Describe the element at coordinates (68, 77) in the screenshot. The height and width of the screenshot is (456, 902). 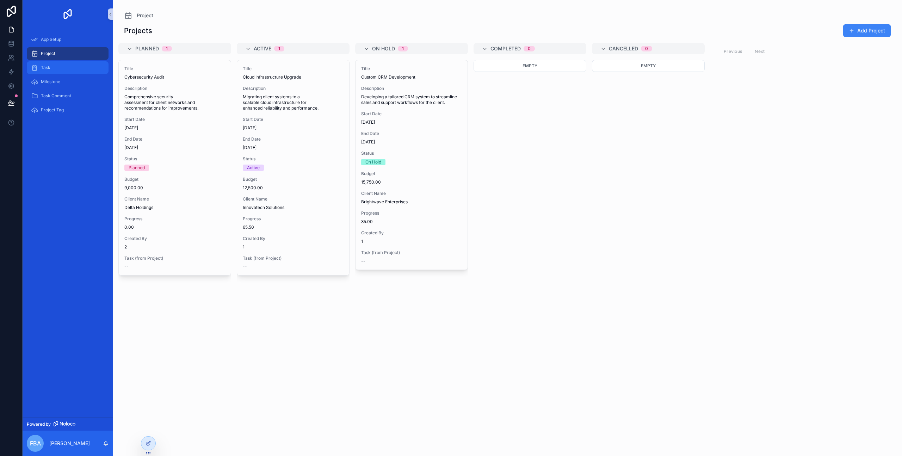
I see `div: scrollable content` at that location.